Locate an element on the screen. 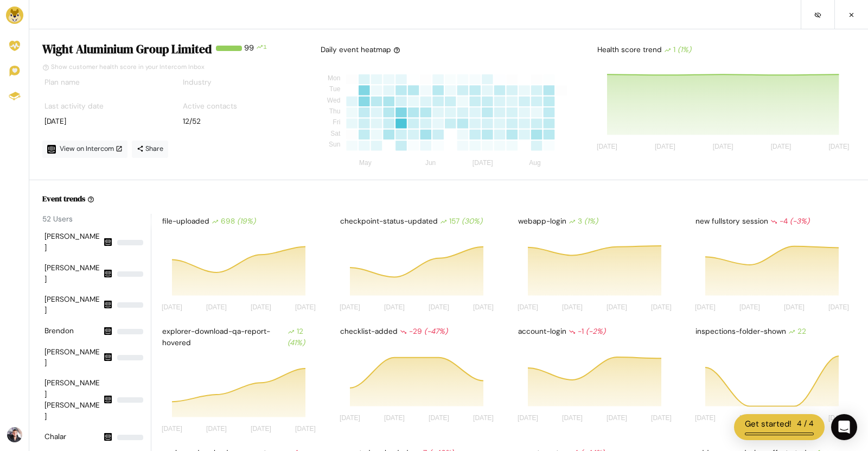  div: checklist-added is located at coordinates (419, 331).